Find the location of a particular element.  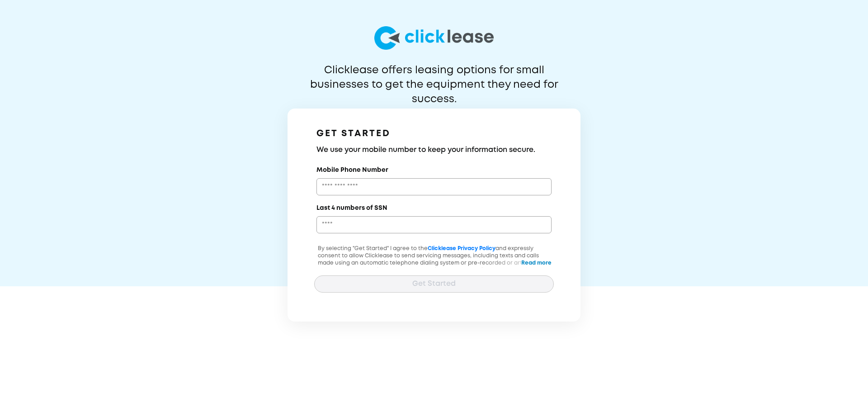

a: Clicklease Privacy Policy is located at coordinates (462, 248).